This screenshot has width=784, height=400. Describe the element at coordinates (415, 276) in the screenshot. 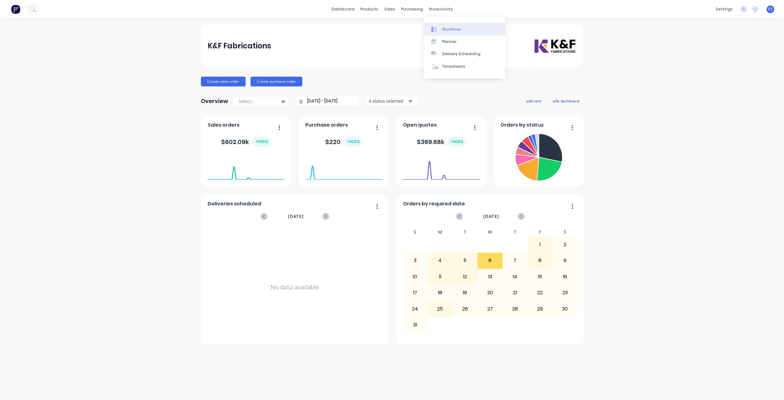

I see `div: 10` at that location.